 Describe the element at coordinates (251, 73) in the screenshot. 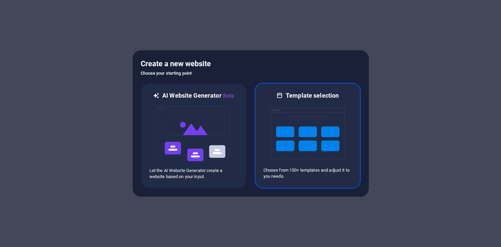

I see `h6: Choose your starting point` at that location.